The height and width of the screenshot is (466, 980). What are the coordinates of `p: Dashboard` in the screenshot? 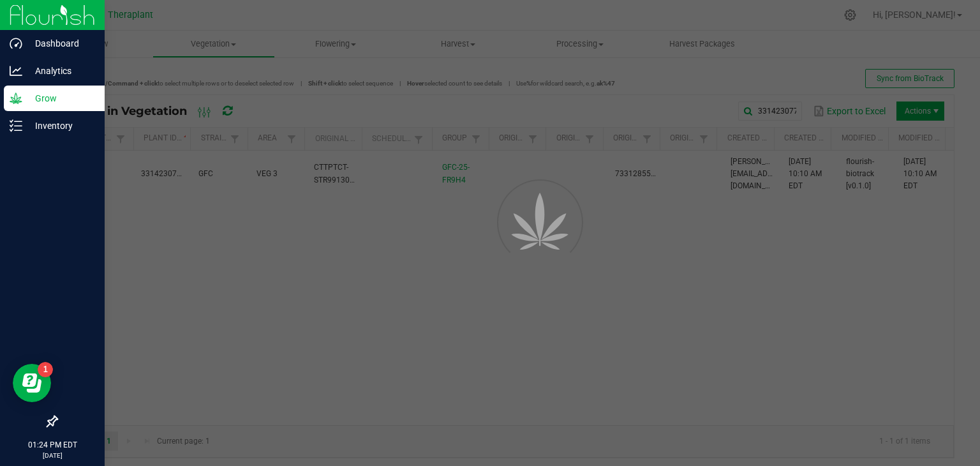 It's located at (61, 43).